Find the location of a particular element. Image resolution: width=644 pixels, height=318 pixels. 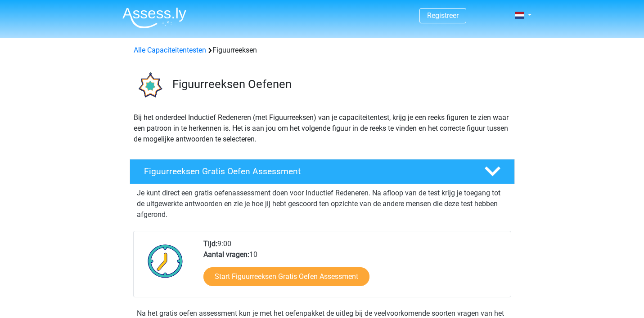

img: Assessly is located at coordinates (154, 17).